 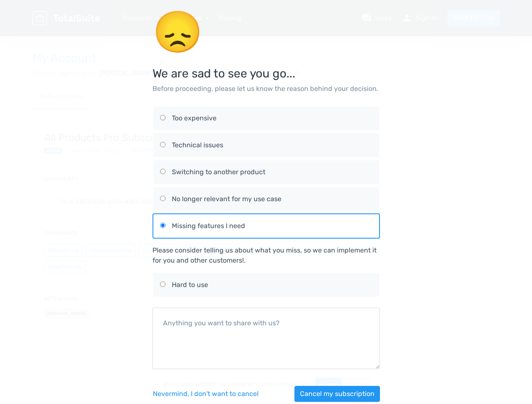 I want to click on label: No longer relevant for my use case, so click(x=266, y=199).